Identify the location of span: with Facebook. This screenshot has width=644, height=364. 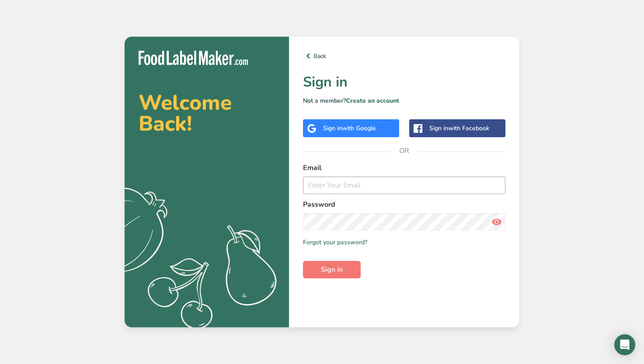
(469, 128).